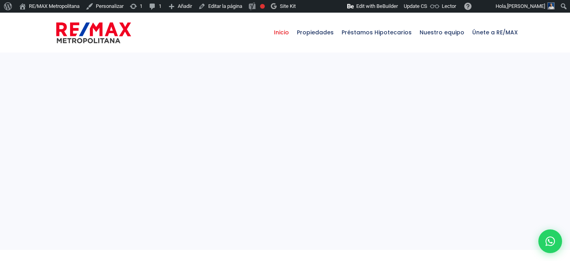  I want to click on span: Inicio, so click(281, 32).